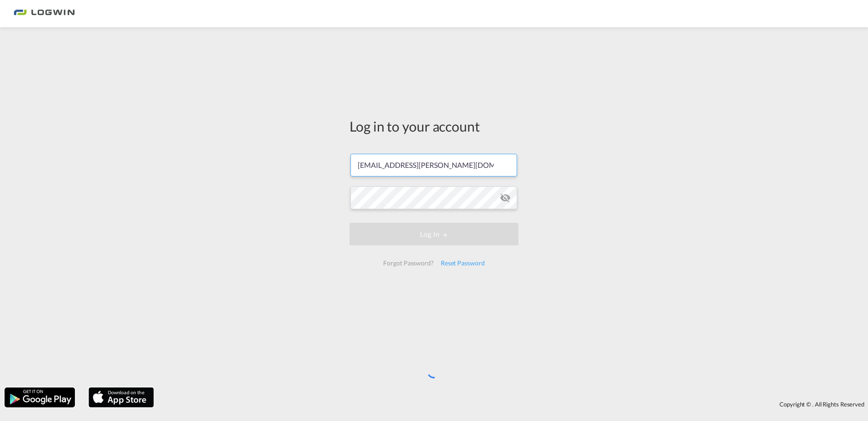 The height and width of the screenshot is (421, 868). What do you see at coordinates (505, 198) in the screenshot?
I see `md-icon: icon-eye-off` at bounding box center [505, 198].